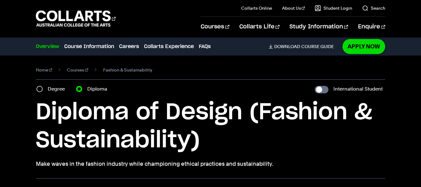 Image resolution: width=421 pixels, height=187 pixels. Describe the element at coordinates (44, 70) in the screenshot. I see `a: Home` at that location.